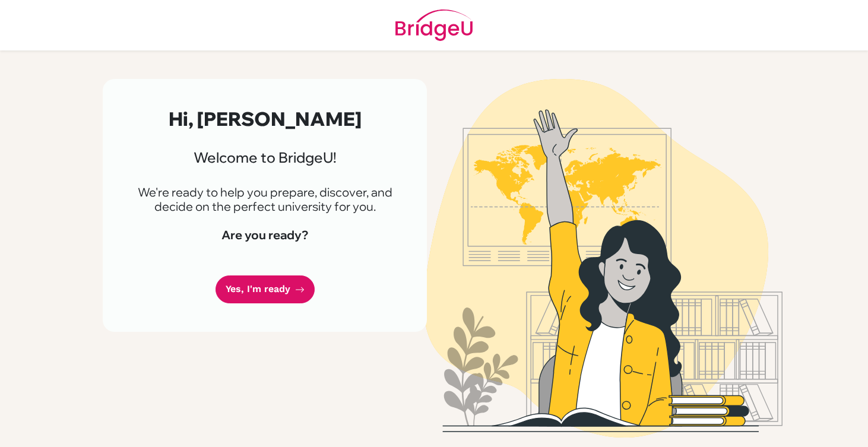  What do you see at coordinates (265, 235) in the screenshot?
I see `h4: Are you ready?` at bounding box center [265, 235].